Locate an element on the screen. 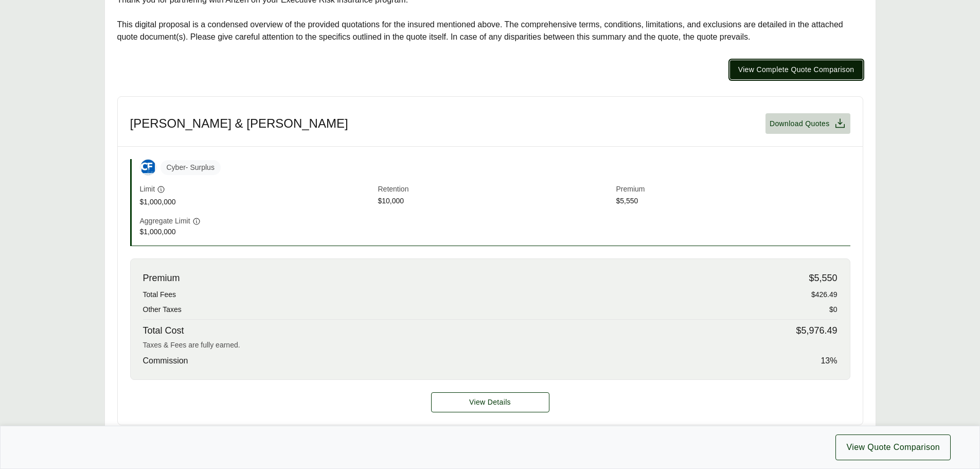 The width and height of the screenshot is (980, 469). span: View Complete Quote Comparison is located at coordinates (797, 70).